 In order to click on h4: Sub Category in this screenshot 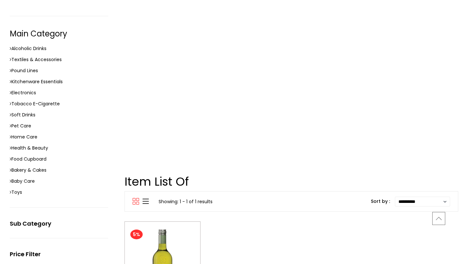, I will do `click(59, 223)`.